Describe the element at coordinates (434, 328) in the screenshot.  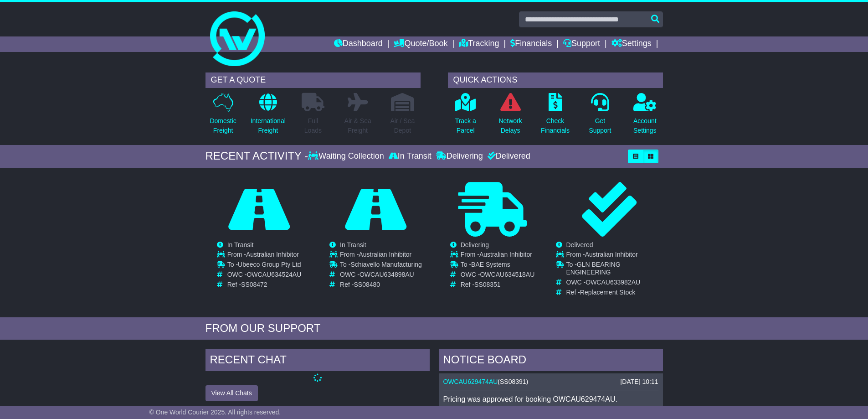
I see `div: FROM OUR SUPPORT` at that location.